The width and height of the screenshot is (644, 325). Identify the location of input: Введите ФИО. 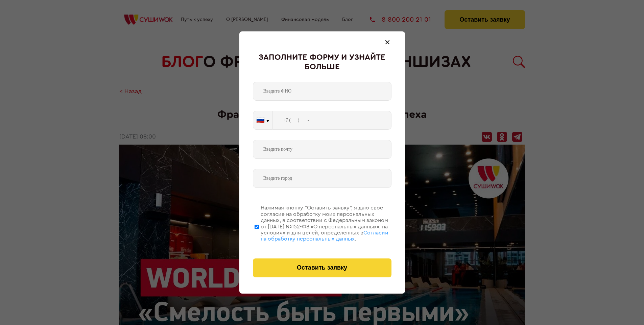
(322, 91).